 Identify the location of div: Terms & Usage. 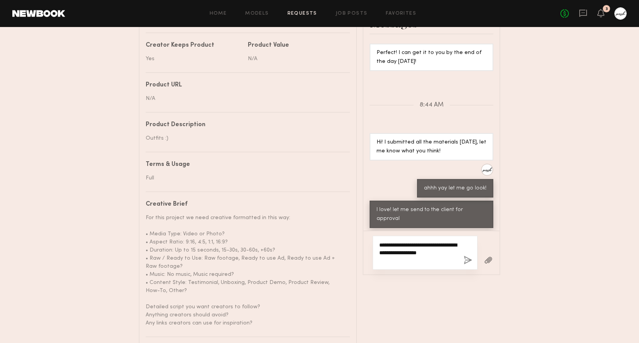
(245, 165).